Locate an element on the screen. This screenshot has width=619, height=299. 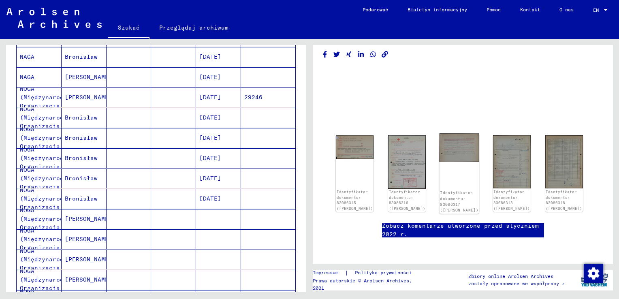
img: yv_logo.png is located at coordinates (595, 280).